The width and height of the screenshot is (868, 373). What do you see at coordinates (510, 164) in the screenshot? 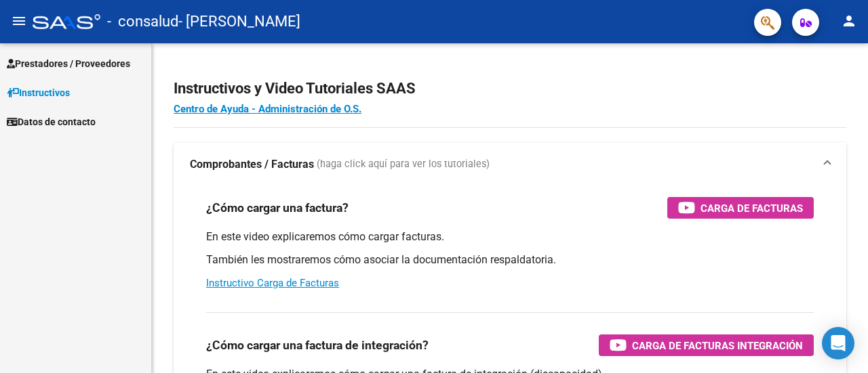
I see `mat-expansion-panel-header: Comprobantes / Facturas (haga click aquí para ver los tutoriales)` at bounding box center [510, 164].